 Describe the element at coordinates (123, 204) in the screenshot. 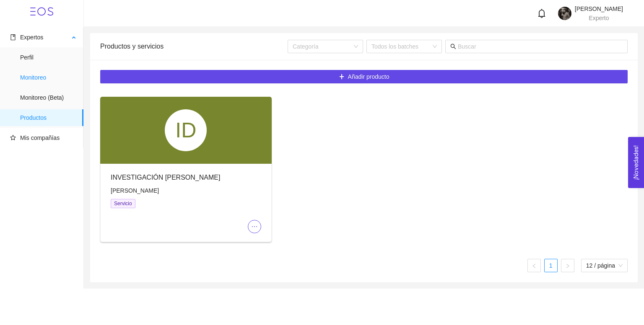

I see `span: Servicio` at that location.